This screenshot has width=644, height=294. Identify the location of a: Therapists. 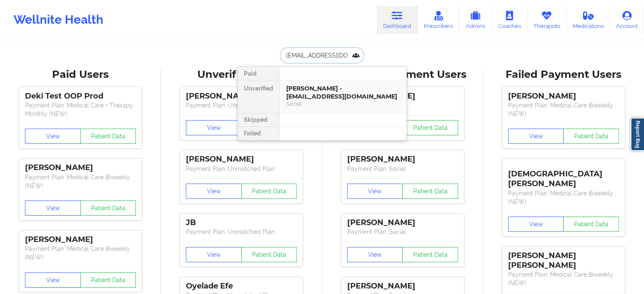
(546, 20).